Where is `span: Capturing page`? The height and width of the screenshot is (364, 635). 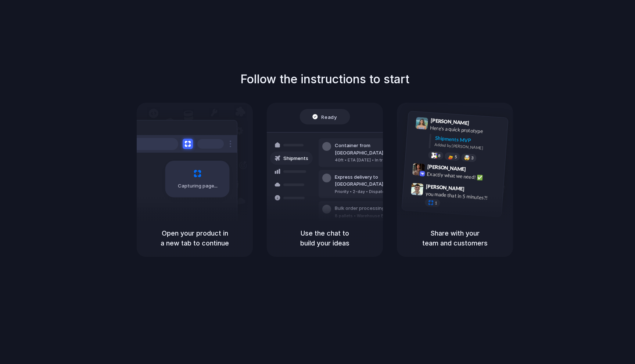 span: Capturing page is located at coordinates (198, 186).